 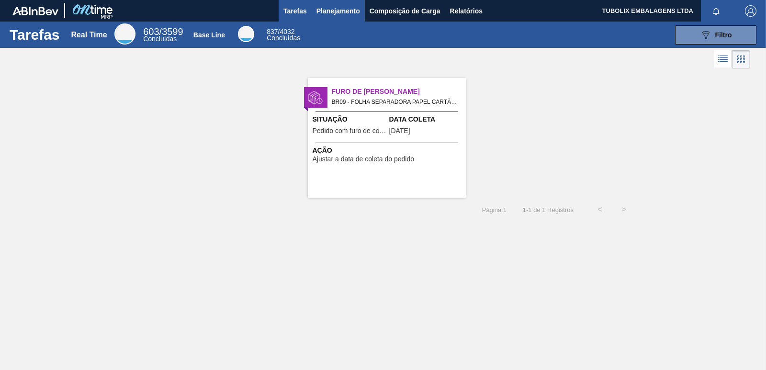 I want to click on span: / 4032, so click(x=280, y=32).